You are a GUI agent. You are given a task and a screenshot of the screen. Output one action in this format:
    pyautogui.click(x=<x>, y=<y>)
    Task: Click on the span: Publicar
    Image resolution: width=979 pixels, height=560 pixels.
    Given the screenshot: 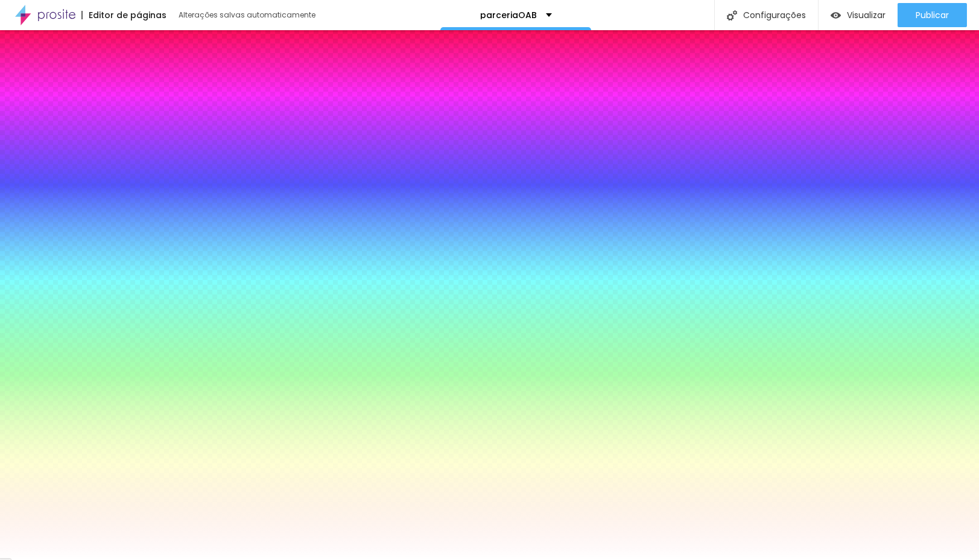 What is the action you would take?
    pyautogui.click(x=933, y=15)
    